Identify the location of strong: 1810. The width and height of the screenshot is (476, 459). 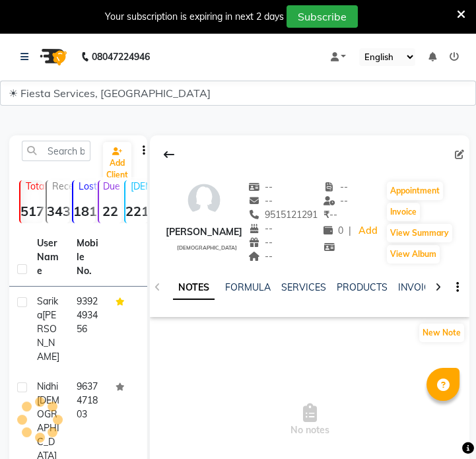
(85, 210).